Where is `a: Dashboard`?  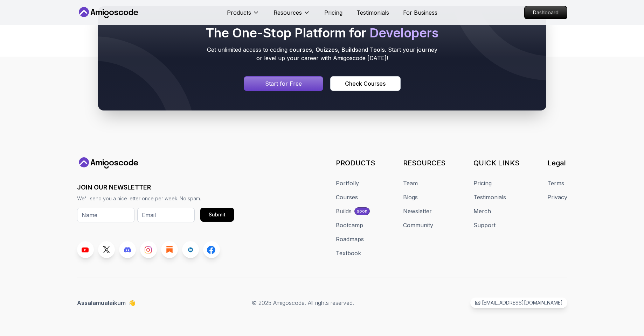 a: Dashboard is located at coordinates (545, 12).